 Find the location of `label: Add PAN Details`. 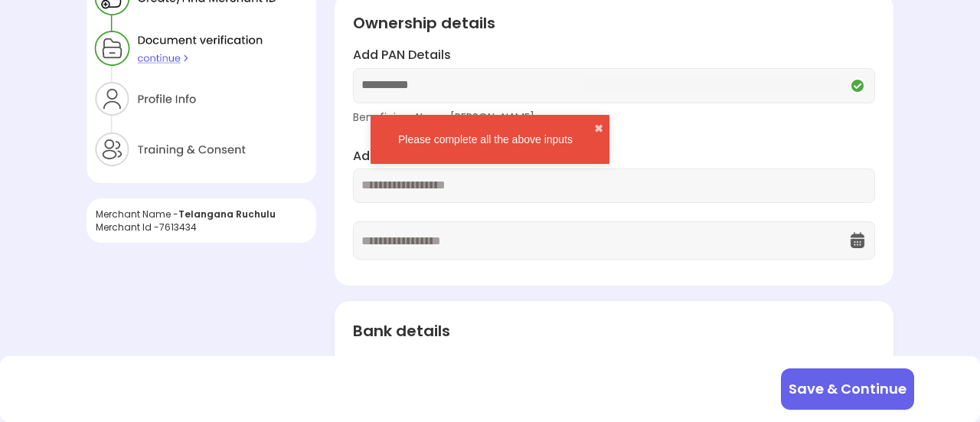

label: Add PAN Details is located at coordinates (614, 55).